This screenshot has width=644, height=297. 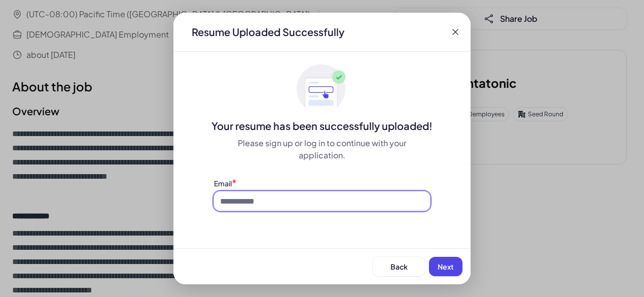 I want to click on button: Next, so click(x=446, y=266).